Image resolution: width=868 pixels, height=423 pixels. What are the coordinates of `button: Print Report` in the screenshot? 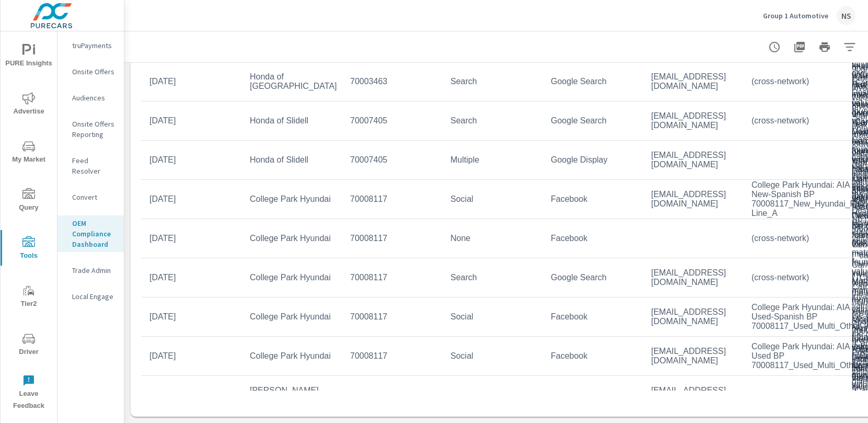 It's located at (825, 47).